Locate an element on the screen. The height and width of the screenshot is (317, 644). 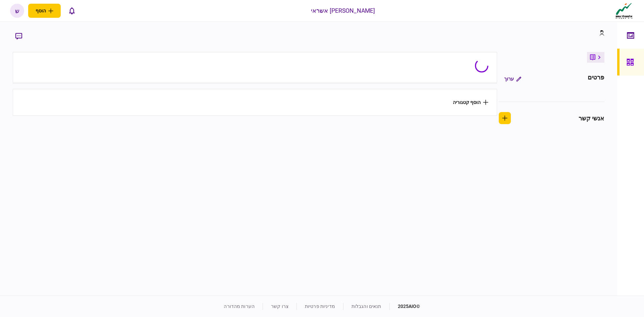
a: צרו קשר is located at coordinates (280, 306).